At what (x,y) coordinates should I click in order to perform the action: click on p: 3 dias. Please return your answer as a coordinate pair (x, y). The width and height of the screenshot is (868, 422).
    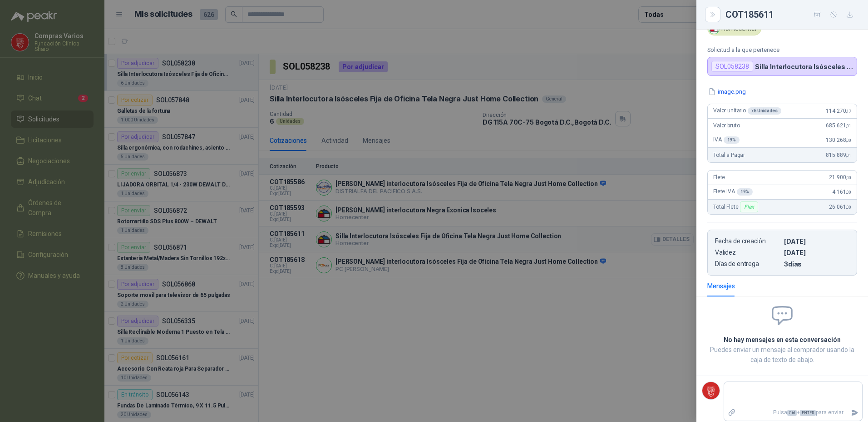
    Looking at the image, I should click on (817, 264).